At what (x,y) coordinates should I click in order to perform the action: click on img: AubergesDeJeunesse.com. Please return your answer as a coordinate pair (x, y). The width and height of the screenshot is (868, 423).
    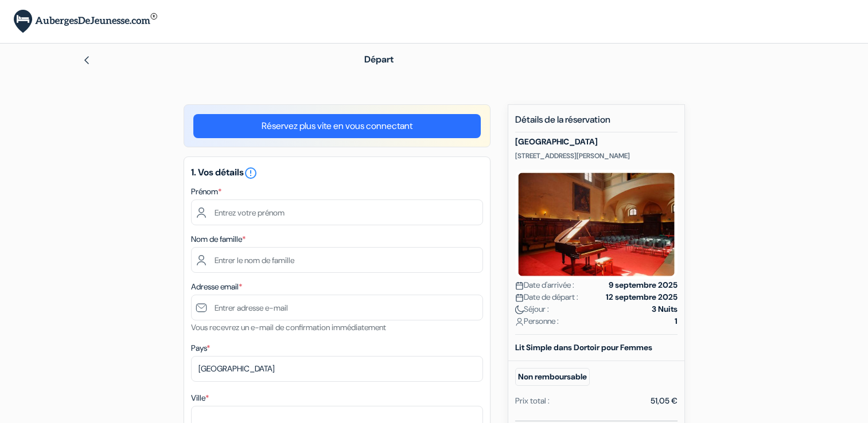
    Looking at the image, I should click on (86, 21).